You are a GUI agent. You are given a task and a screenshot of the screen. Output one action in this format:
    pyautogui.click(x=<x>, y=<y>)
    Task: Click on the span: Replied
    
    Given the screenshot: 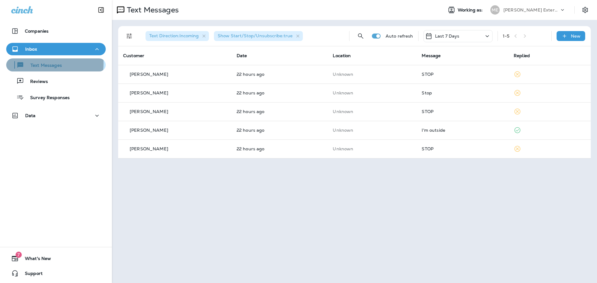 What is the action you would take?
    pyautogui.click(x=521, y=56)
    